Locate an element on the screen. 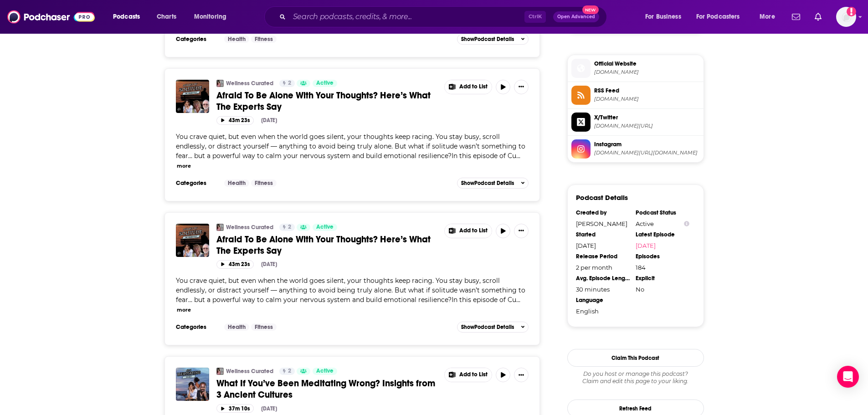  div: 184 is located at coordinates (662, 268).